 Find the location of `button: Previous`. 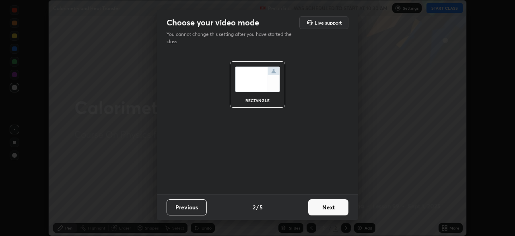

button: Previous is located at coordinates (187, 207).